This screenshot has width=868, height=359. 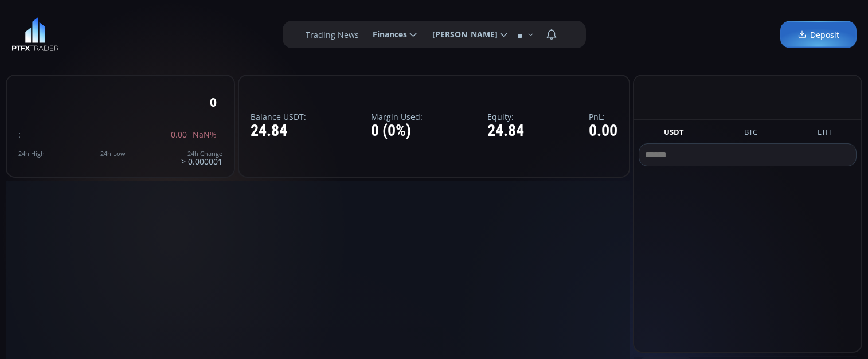 What do you see at coordinates (278, 116) in the screenshot?
I see `label: Balance USDT:` at bounding box center [278, 116].